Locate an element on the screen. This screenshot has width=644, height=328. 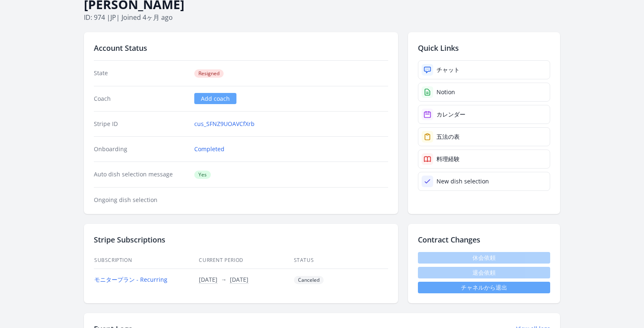
th: Subscription is located at coordinates (146, 260).